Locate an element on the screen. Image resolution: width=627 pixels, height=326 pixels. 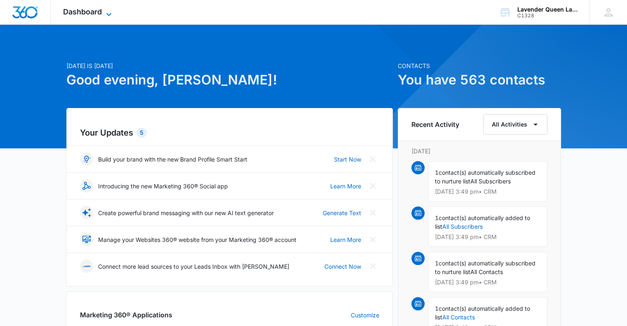
div: 5 is located at coordinates (141, 133).